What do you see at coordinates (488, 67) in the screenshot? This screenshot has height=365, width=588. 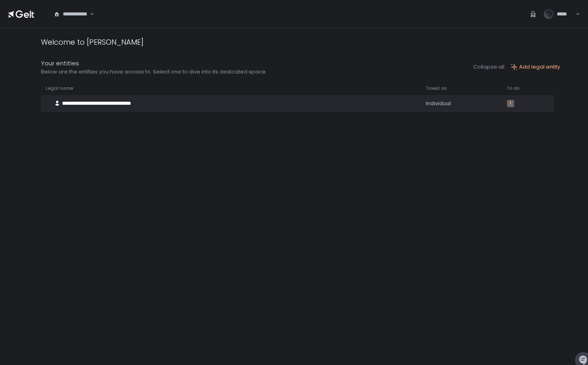 I see `button: Collapse all` at bounding box center [488, 67].